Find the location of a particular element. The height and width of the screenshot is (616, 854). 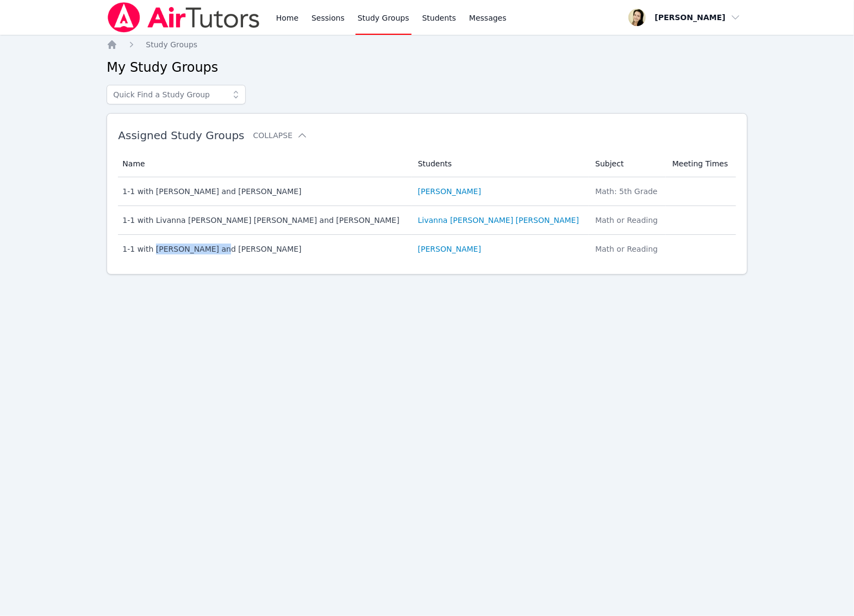

span: Study Groups is located at coordinates (171, 45).